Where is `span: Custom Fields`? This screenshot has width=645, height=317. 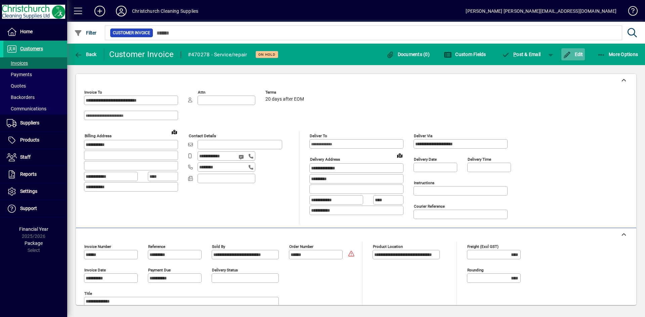
span: Custom Fields is located at coordinates (465, 54).